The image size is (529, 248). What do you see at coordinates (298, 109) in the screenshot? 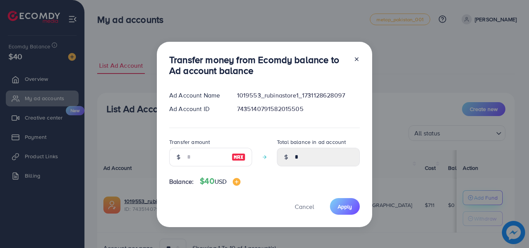
I see `div: 7435140791582015505` at bounding box center [298, 109].